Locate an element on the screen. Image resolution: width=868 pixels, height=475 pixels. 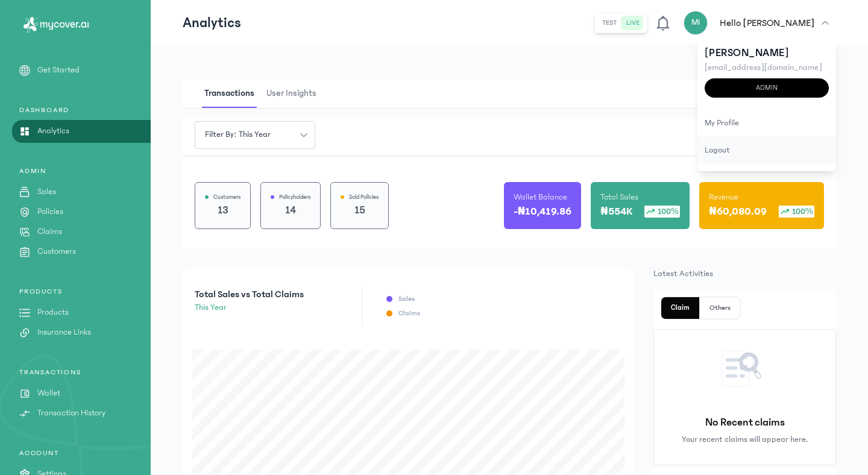
button: Transactions is located at coordinates (233, 94).